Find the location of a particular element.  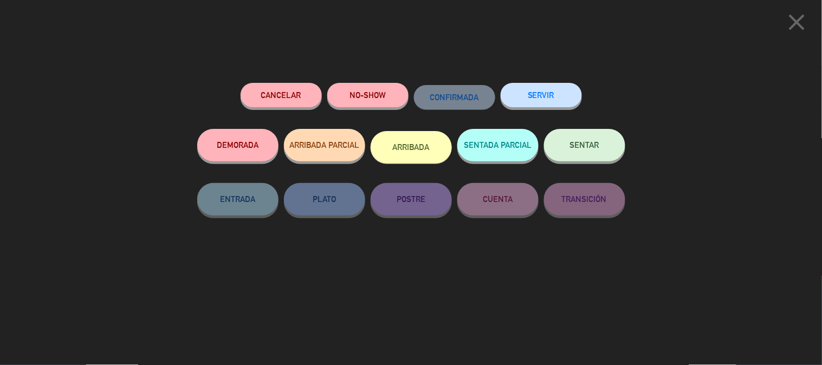

button: ARRIBADA PARCIAL is located at coordinates (325, 145).